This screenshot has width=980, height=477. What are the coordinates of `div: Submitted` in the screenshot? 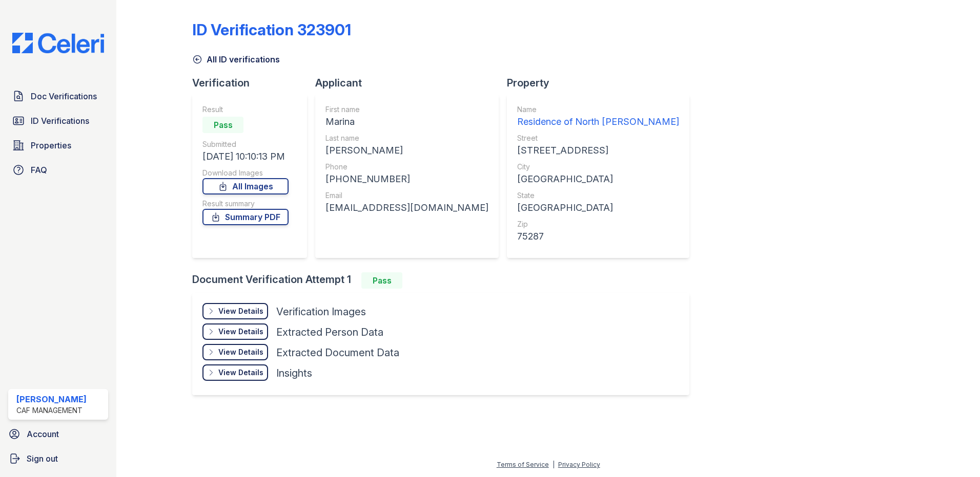 It's located at (245, 145).